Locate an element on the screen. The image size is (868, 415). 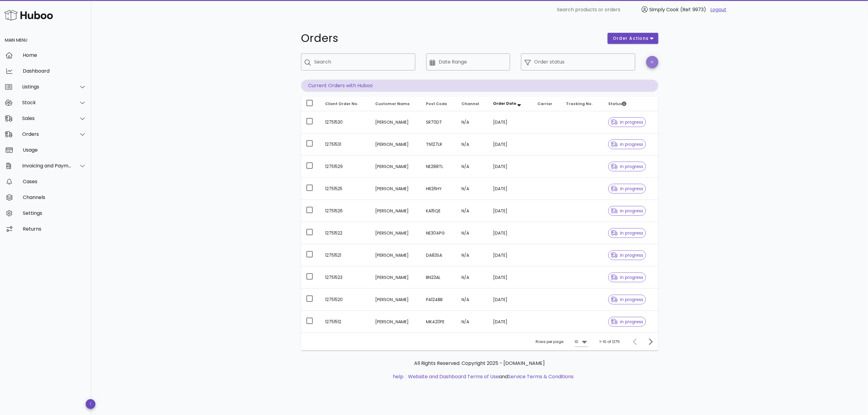
td: 12751531 is located at coordinates (345, 144).